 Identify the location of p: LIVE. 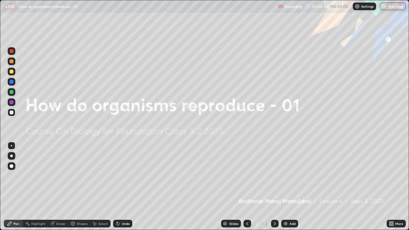
(10, 6).